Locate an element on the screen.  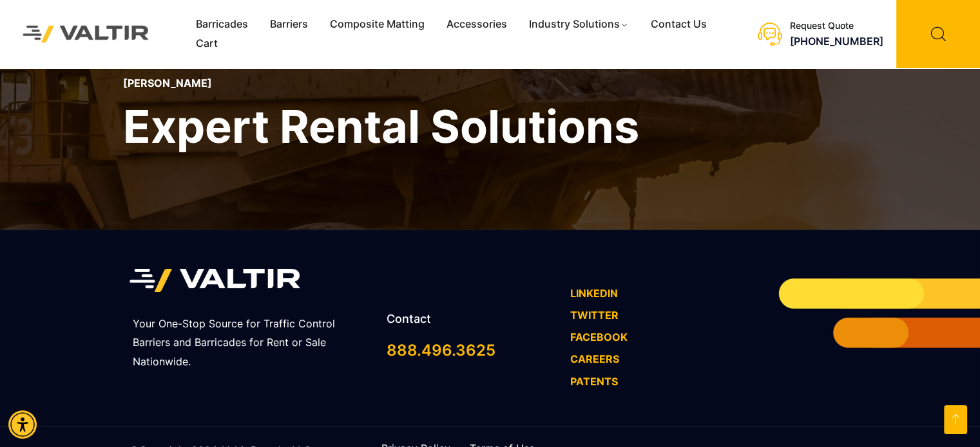
a: Barriers is located at coordinates (289, 24).